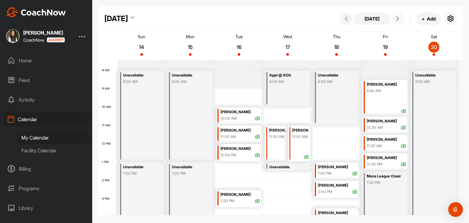  I want to click on div: 1 PM, so click(107, 162).